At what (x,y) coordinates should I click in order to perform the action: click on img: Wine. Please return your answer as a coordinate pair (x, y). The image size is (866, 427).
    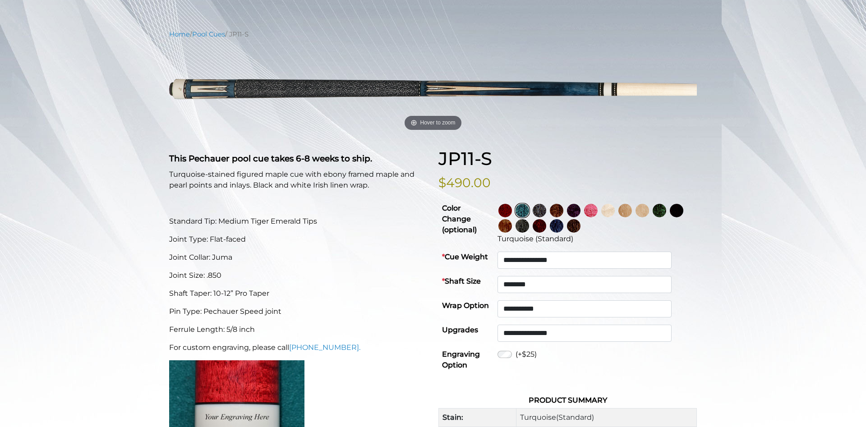
    Looking at the image, I should click on (505, 211).